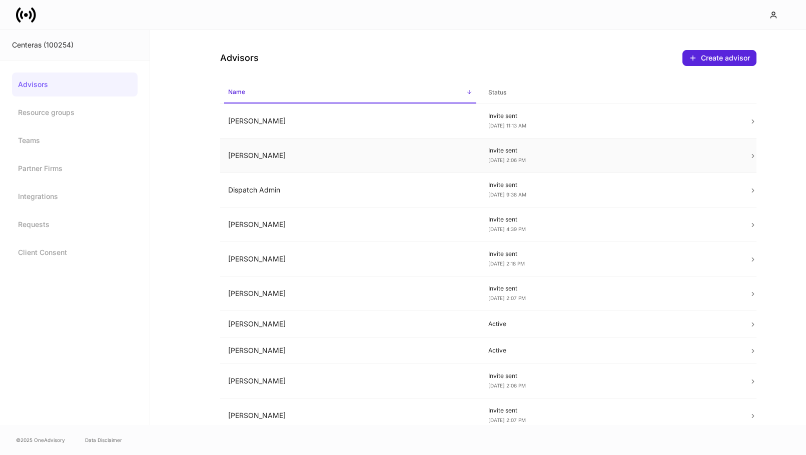 The width and height of the screenshot is (806, 455). What do you see at coordinates (75, 45) in the screenshot?
I see `div: Centeras (100254)` at bounding box center [75, 45].